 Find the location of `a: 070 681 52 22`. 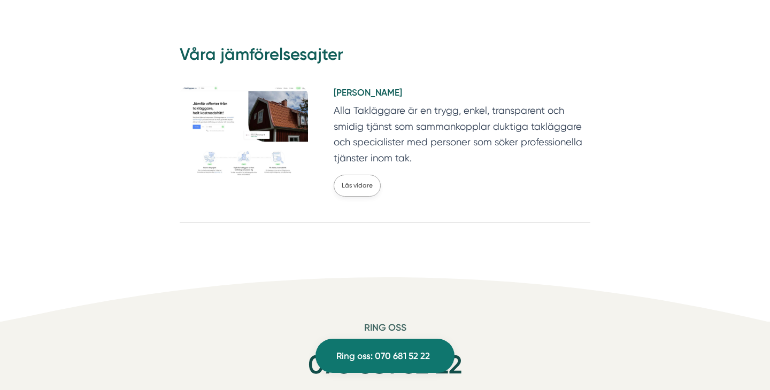

a: 070 681 52 22 is located at coordinates (385, 365).